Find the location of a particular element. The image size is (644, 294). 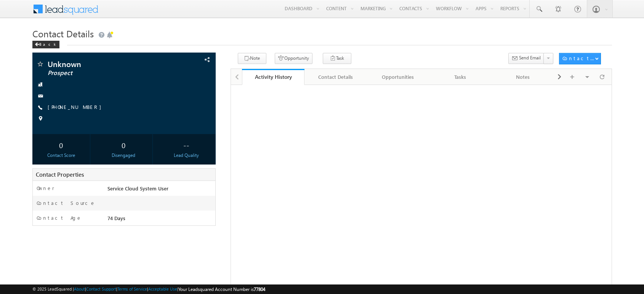

span: Prospect is located at coordinates (105, 73).